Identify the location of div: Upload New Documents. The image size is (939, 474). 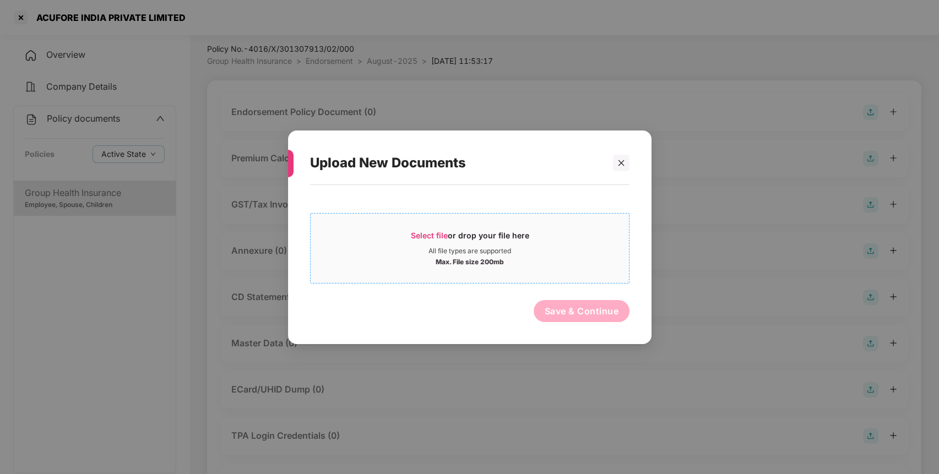
(457, 163).